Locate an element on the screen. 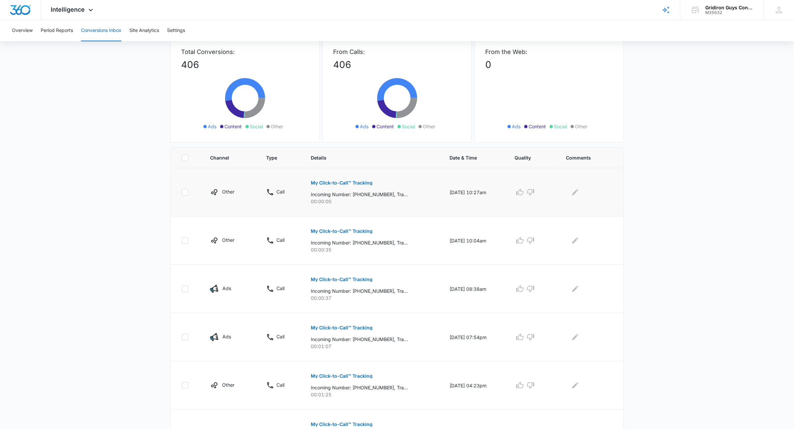 This screenshot has width=794, height=429. div: account name is located at coordinates (729, 8).